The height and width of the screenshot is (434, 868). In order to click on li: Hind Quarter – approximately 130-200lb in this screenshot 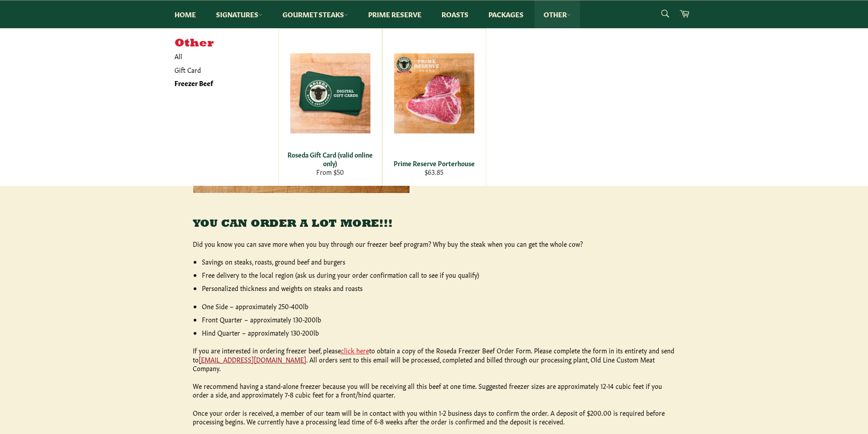, I will do `click(439, 332)`.